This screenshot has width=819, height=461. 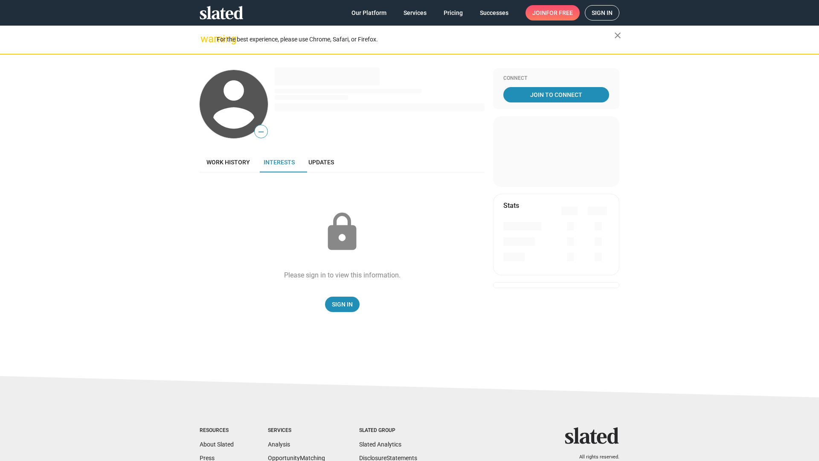 I want to click on span: Successes, so click(x=494, y=13).